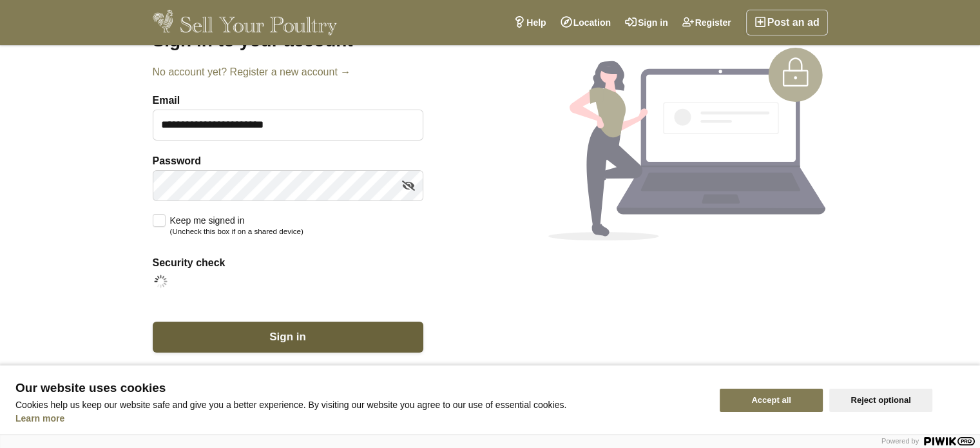 The height and width of the screenshot is (448, 980). I want to click on a: No account yet? Register a new account →, so click(288, 72).